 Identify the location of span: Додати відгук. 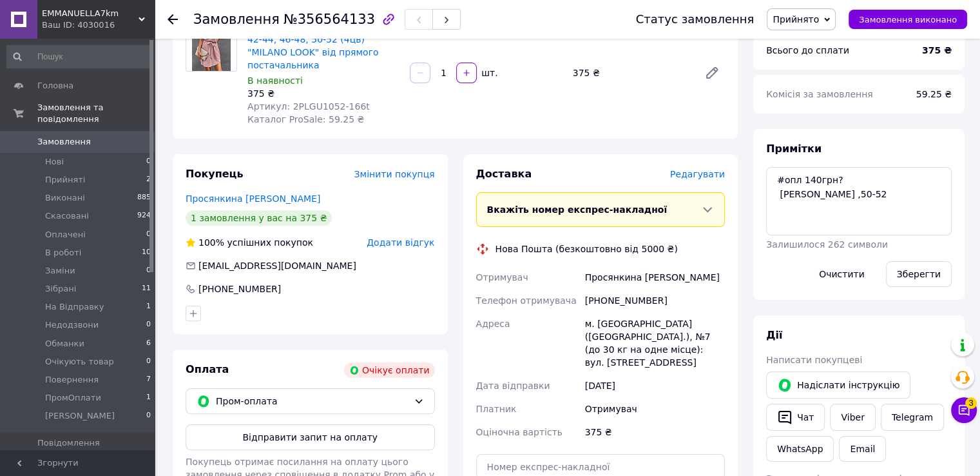
(400, 242).